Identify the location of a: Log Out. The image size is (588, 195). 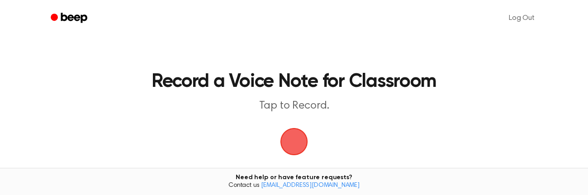
(522, 18).